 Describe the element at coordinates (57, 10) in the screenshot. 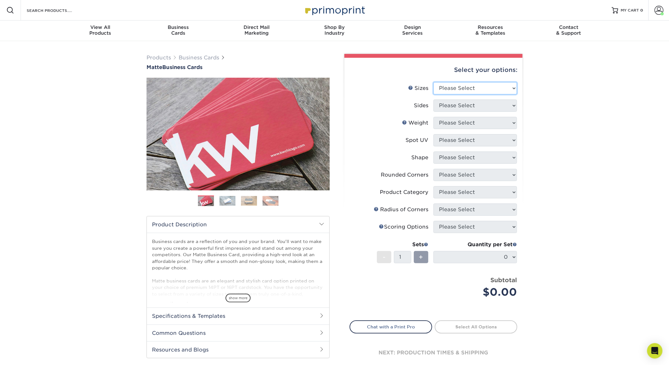

I see `input: SEARCH PRODUCTS.....` at that location.